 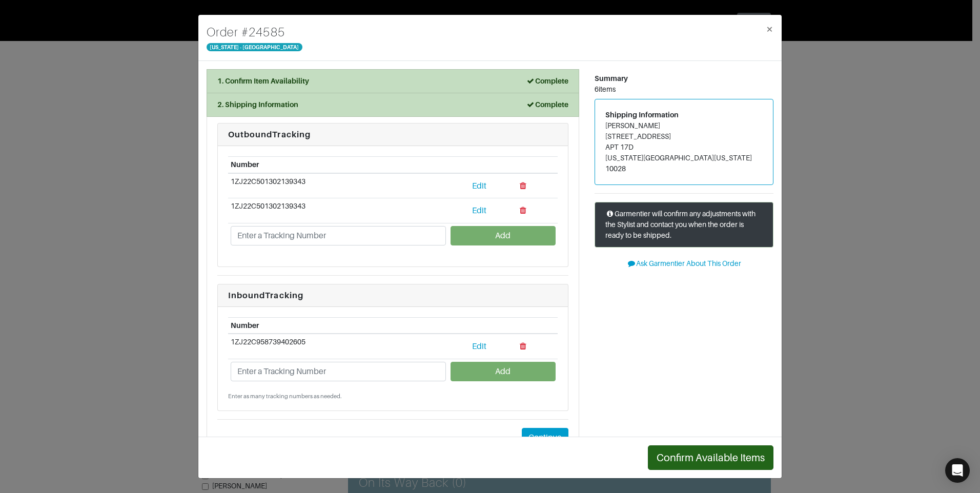 What do you see at coordinates (254, 32) in the screenshot?
I see `h4: Order # 24585` at bounding box center [254, 32].